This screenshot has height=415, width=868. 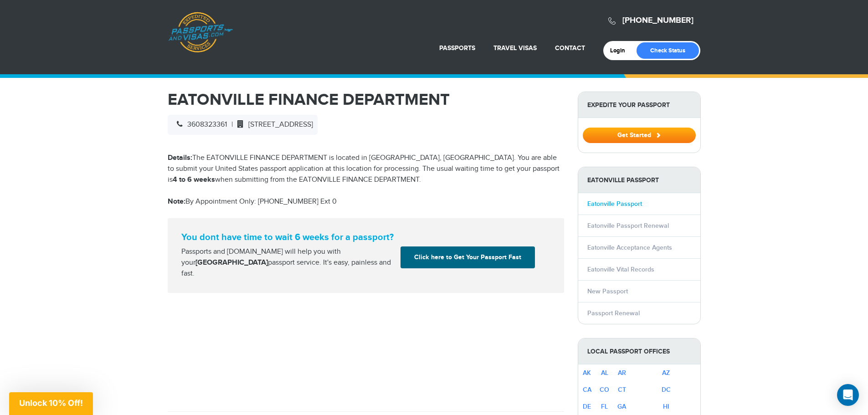 I want to click on a: CT, so click(x=622, y=390).